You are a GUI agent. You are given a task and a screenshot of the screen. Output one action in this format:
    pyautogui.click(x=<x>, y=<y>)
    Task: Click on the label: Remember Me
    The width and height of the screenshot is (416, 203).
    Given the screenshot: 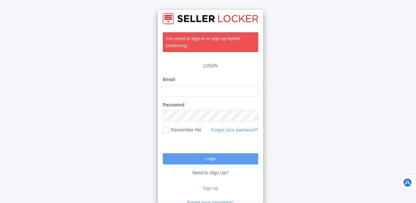 What is the action you would take?
    pyautogui.click(x=182, y=130)
    